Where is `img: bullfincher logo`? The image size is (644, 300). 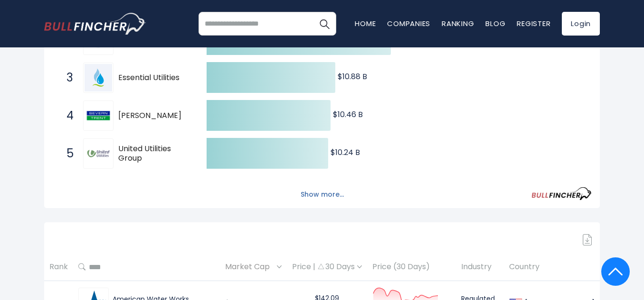
img: bullfincher logo is located at coordinates (95, 24).